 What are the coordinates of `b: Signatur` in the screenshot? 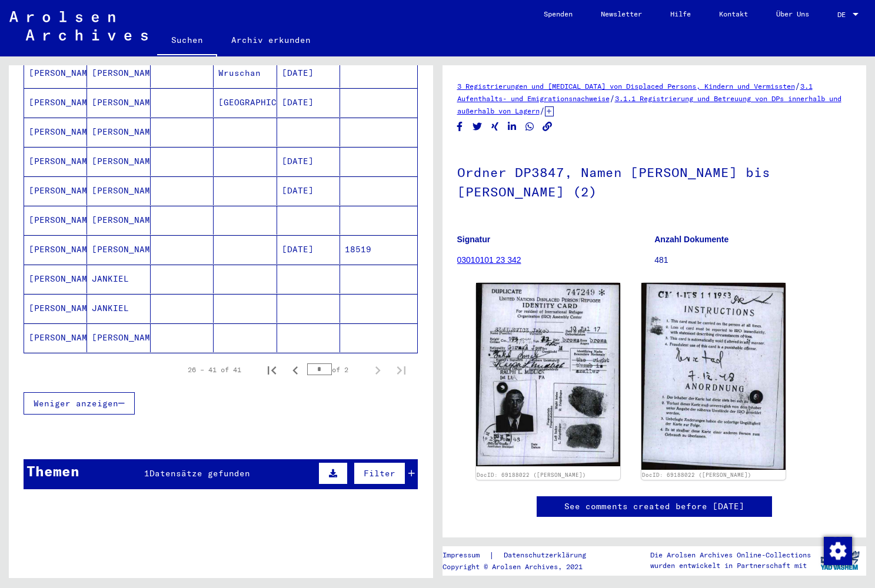 It's located at (474, 239).